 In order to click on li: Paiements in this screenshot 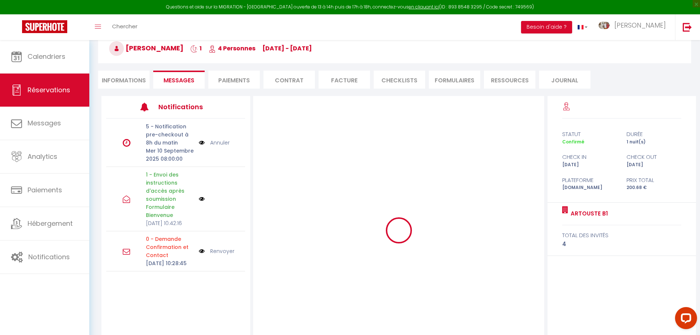, I will do `click(234, 79)`.